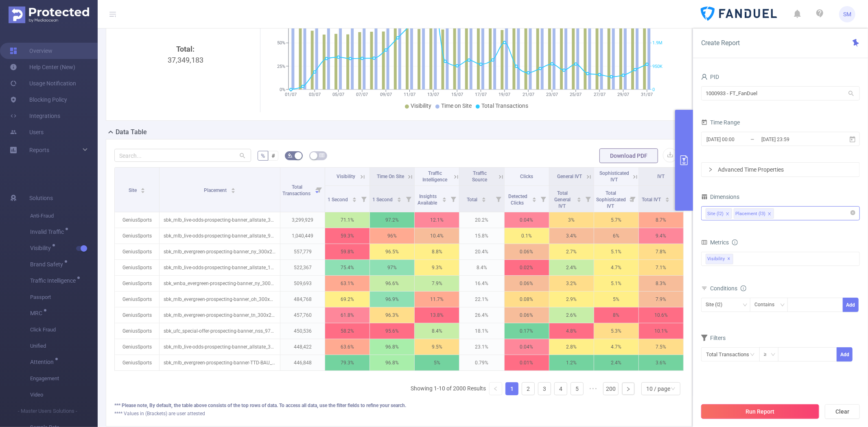  What do you see at coordinates (512, 389) in the screenshot?
I see `li: 1` at bounding box center [512, 389].